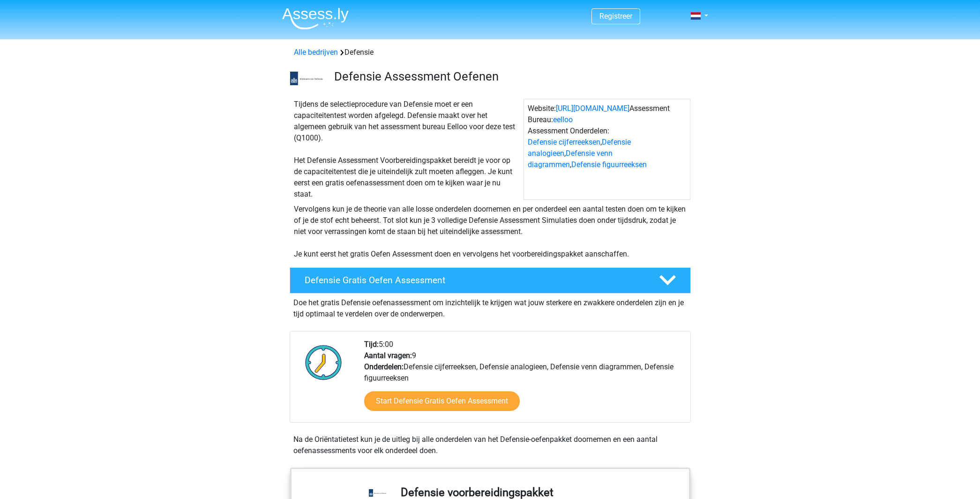 The image size is (980, 499). What do you see at coordinates (474, 280) in the screenshot?
I see `h4: Defensie Gratis Oefen Assessment` at bounding box center [474, 280].